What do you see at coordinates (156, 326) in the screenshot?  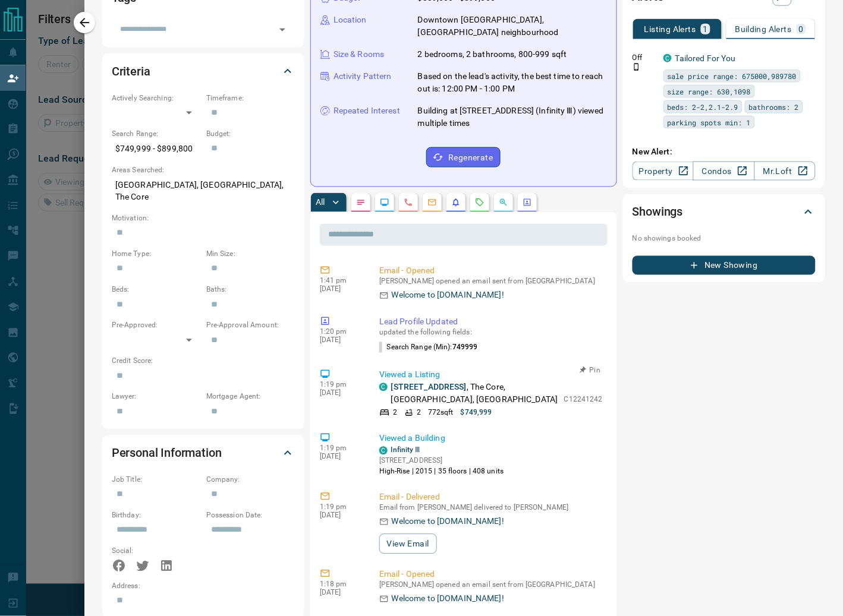 I see `p: Pre-Approved:` at bounding box center [156, 326].